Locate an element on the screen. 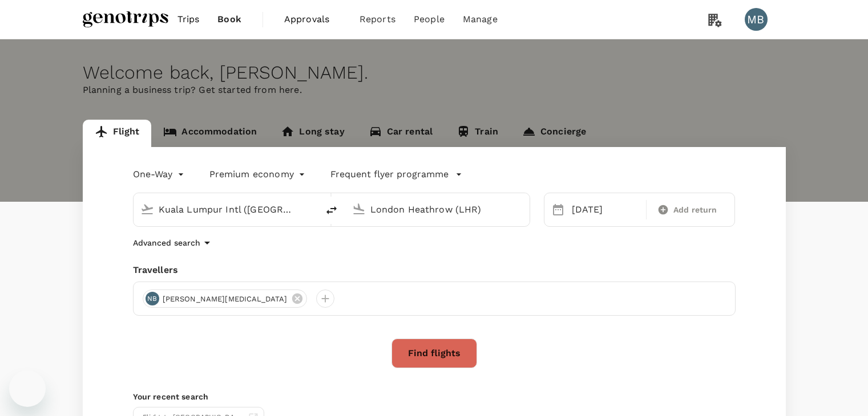 This screenshot has height=416, width=868. span: People is located at coordinates (429, 20).